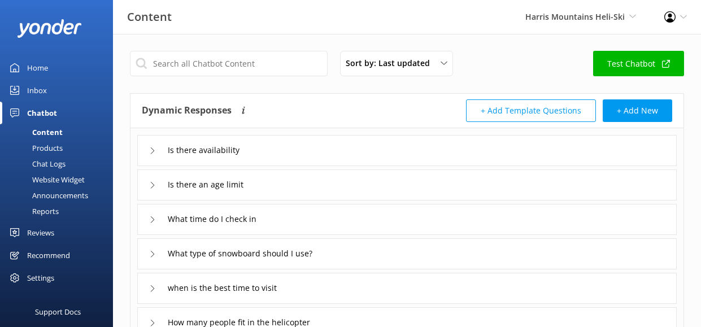  Describe the element at coordinates (36, 164) in the screenshot. I see `div: Chat Logs` at that location.